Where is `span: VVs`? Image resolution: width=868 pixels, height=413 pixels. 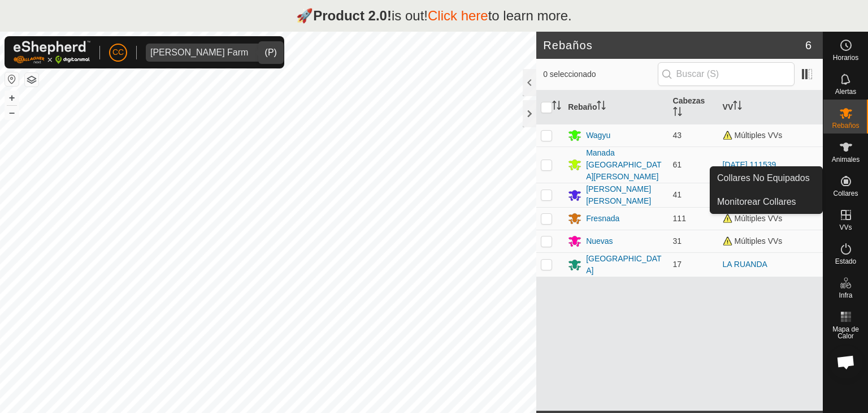
span: VVs is located at coordinates (846, 227).